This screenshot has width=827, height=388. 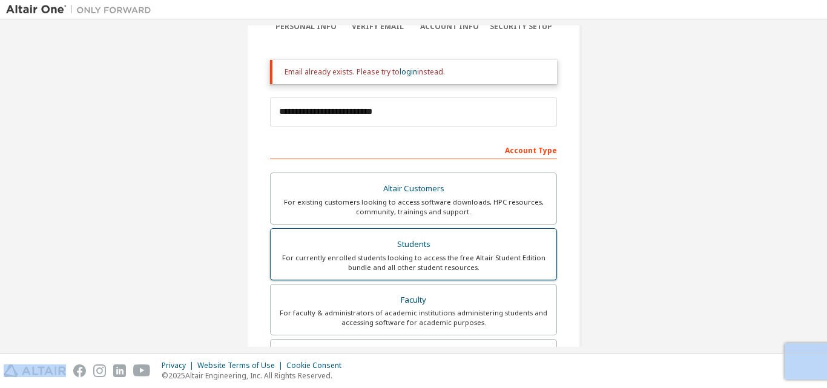 I want to click on p: © 2025 Altair Engineering, Inc. All Rights Reserved., so click(x=255, y=375).